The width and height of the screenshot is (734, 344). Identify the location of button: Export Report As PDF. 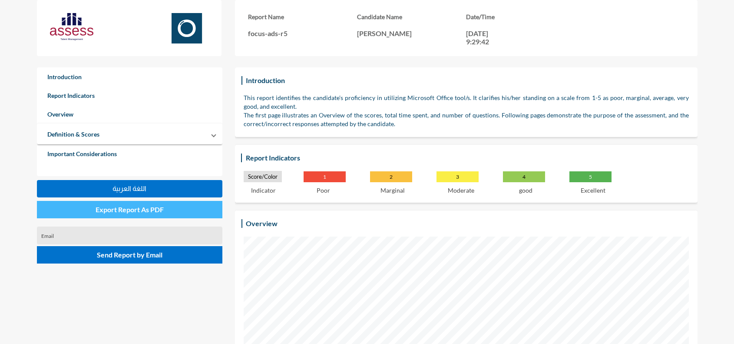
(130, 209).